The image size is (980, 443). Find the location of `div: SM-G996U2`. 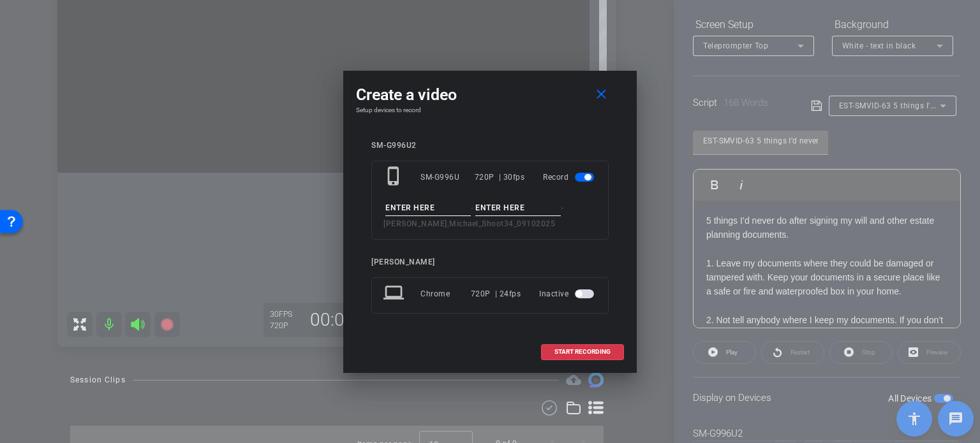

div: SM-G996U2 is located at coordinates (490, 145).